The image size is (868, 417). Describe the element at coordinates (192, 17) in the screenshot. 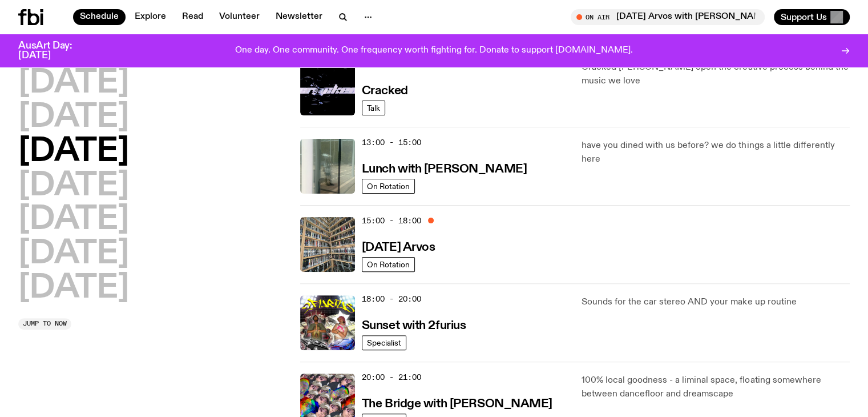

I see `a: Read` at that location.